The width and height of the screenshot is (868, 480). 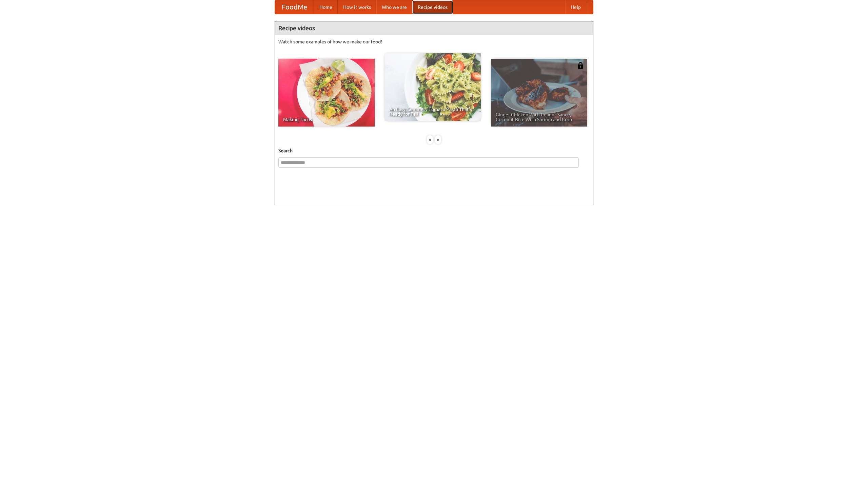 I want to click on h5: Search, so click(x=434, y=150).